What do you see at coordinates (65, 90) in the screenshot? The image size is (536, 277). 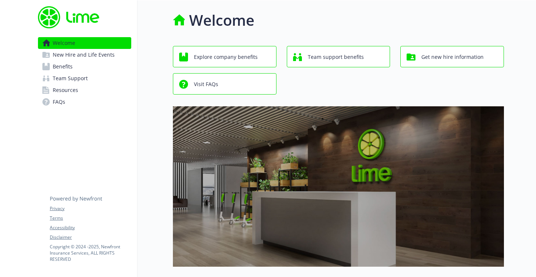 I see `span: Resources` at bounding box center [65, 90].